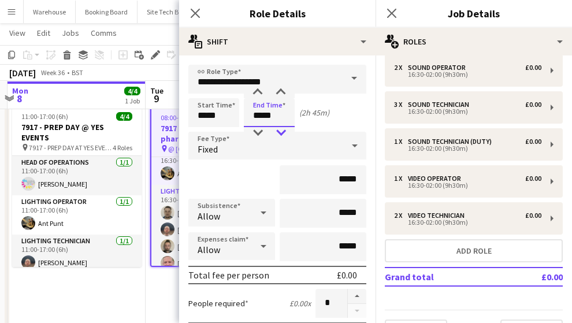 Image resolution: width=572 pixels, height=323 pixels. I want to click on span: 9, so click(156, 98).